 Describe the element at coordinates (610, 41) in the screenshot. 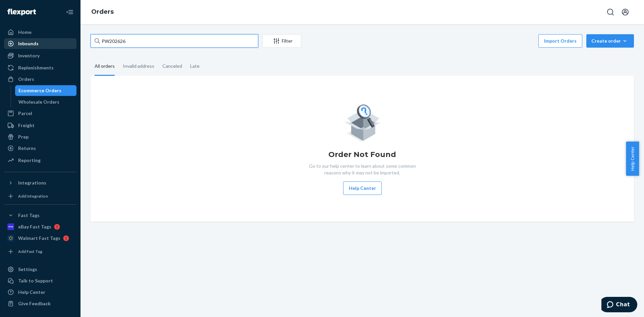

I see `div: Create order` at that location.